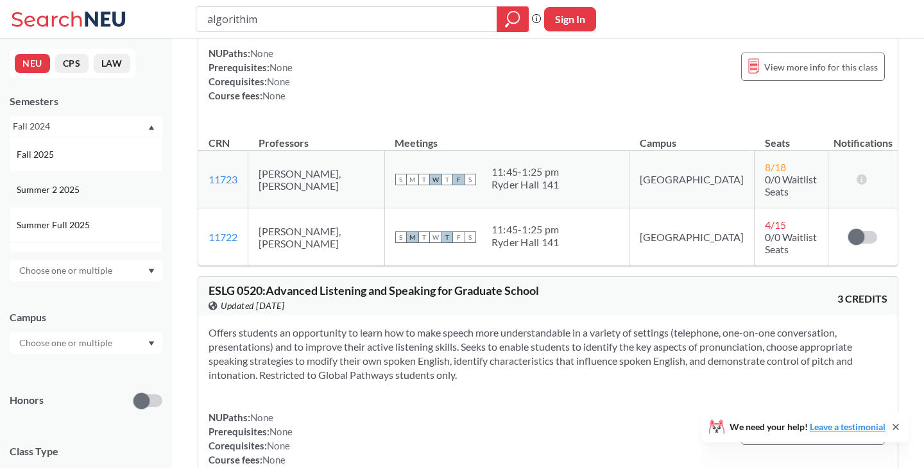  Describe the element at coordinates (112, 64) in the screenshot. I see `button: LAW` at that location.